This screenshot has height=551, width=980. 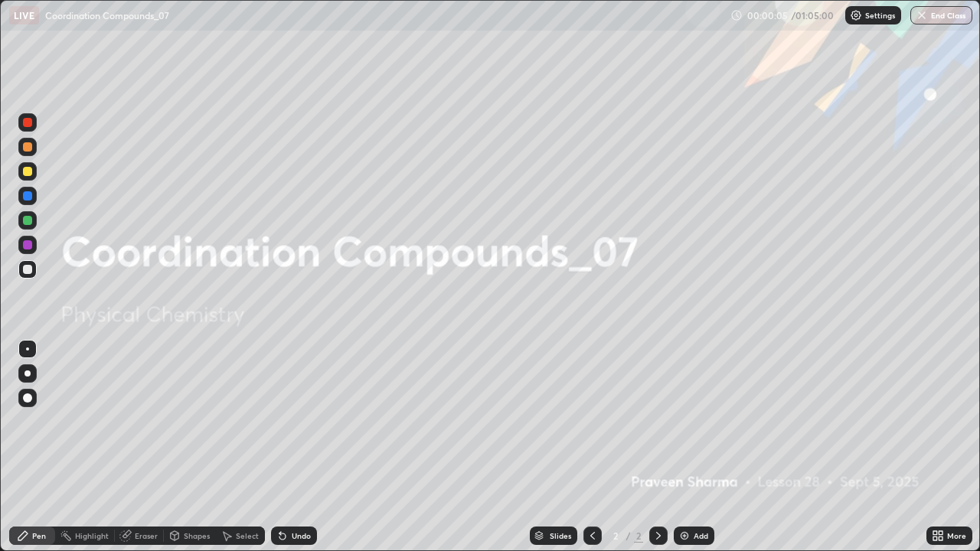 What do you see at coordinates (247, 536) in the screenshot?
I see `div: Select` at bounding box center [247, 536].